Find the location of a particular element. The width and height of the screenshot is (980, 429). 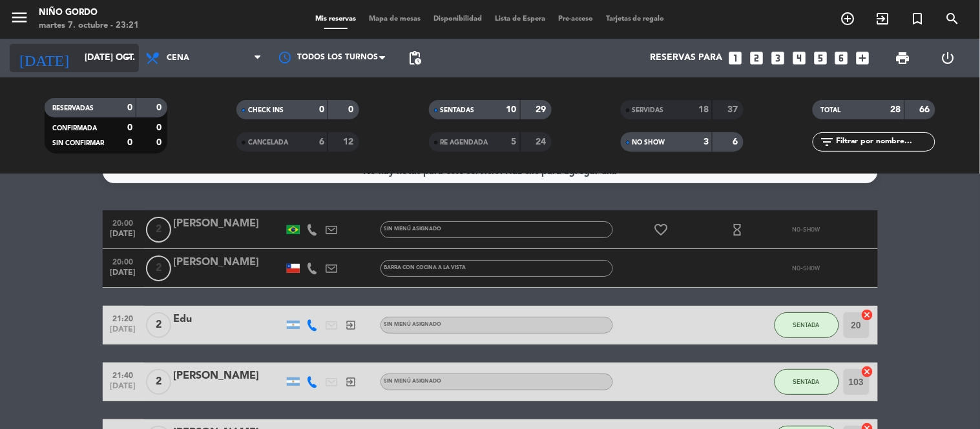

span: Disponibilidad is located at coordinates (457, 19).